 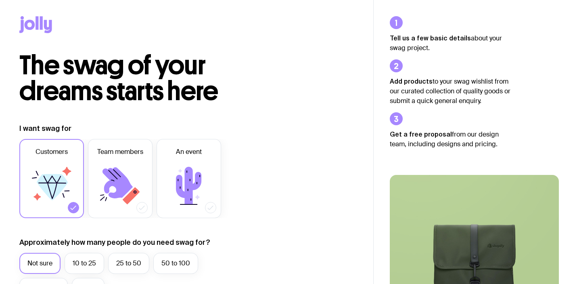 I want to click on label: 25 to 50, so click(x=129, y=263).